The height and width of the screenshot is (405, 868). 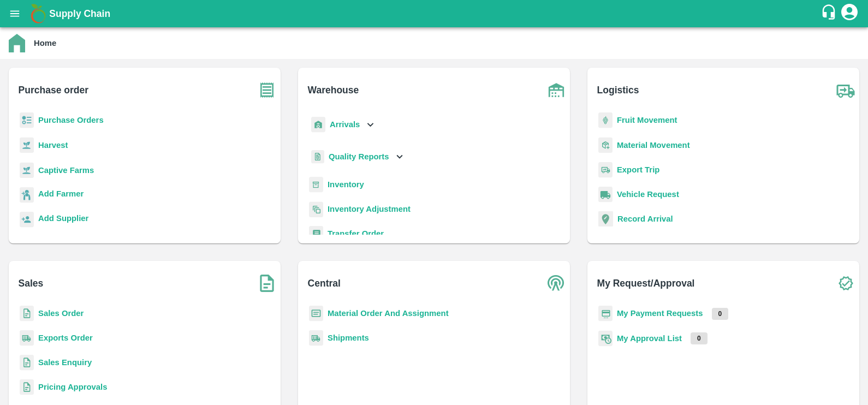 What do you see at coordinates (645, 218) in the screenshot?
I see `b: Record Arrival` at bounding box center [645, 218].